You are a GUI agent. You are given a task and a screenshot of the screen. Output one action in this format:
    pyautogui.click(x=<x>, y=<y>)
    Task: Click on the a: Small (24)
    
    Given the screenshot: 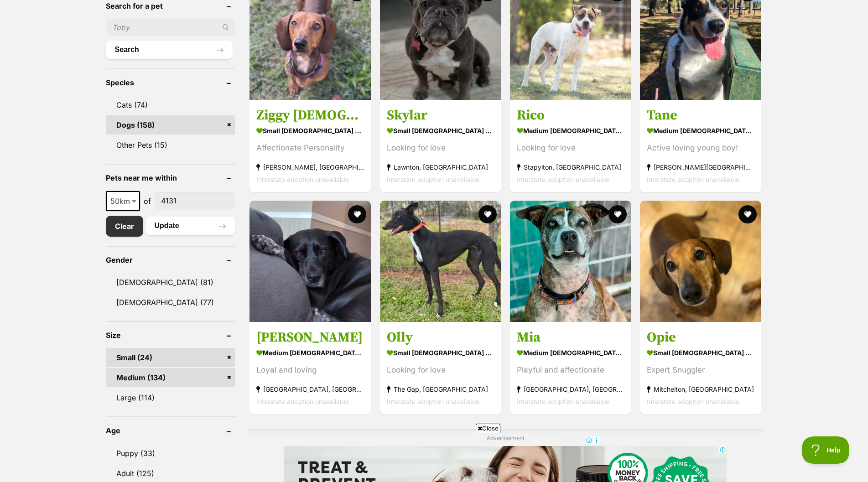 What is the action you would take?
    pyautogui.click(x=171, y=357)
    